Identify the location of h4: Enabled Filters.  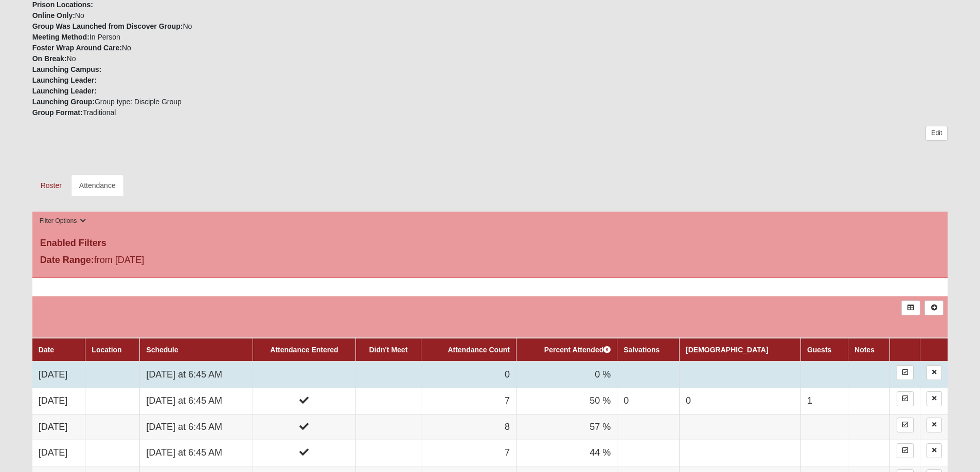
(490, 243).